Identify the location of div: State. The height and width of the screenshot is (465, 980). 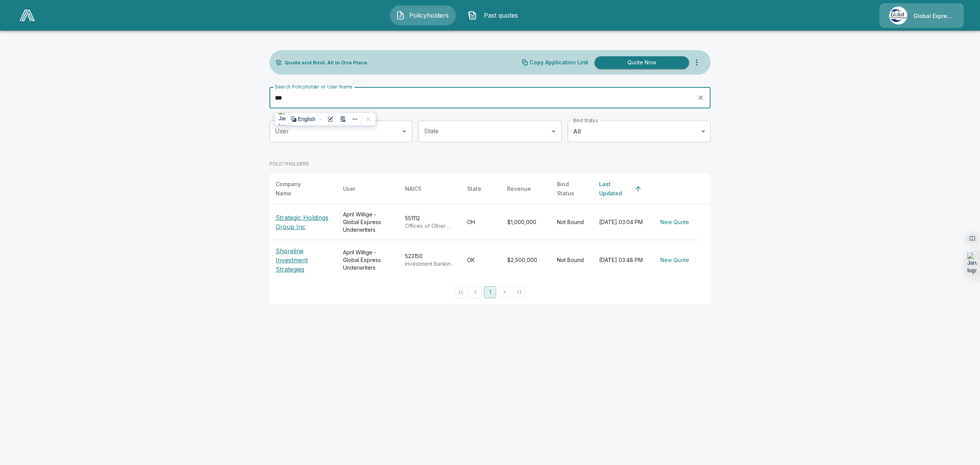
(474, 189).